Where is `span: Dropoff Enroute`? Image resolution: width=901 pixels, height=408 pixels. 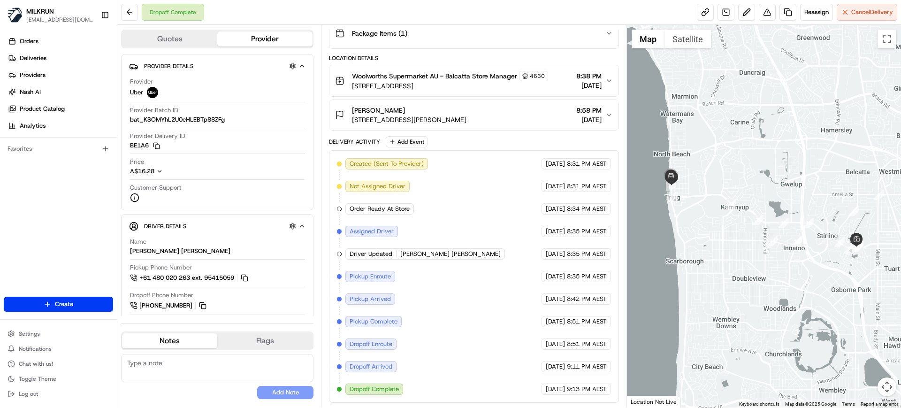
span: Dropoff Enroute is located at coordinates (371, 344).